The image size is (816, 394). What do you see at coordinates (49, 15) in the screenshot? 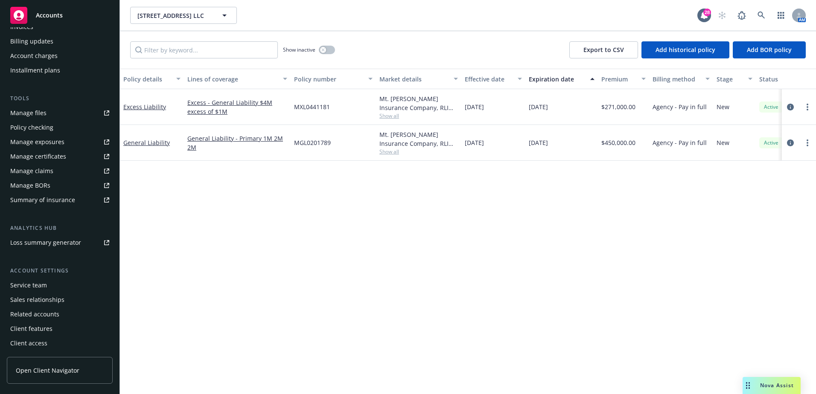
I see `span: Accounts` at bounding box center [49, 15].